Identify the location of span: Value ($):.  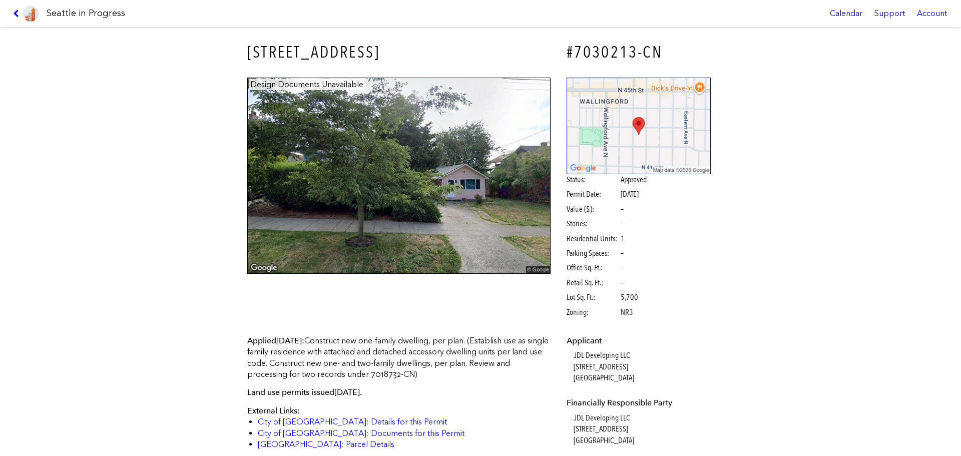
(593, 209).